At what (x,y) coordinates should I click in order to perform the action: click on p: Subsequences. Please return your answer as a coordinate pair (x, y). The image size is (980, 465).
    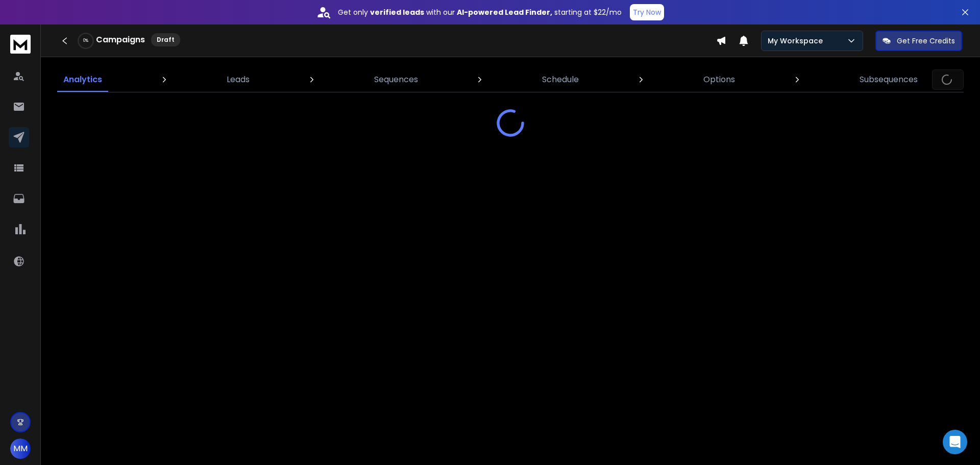
    Looking at the image, I should click on (889, 80).